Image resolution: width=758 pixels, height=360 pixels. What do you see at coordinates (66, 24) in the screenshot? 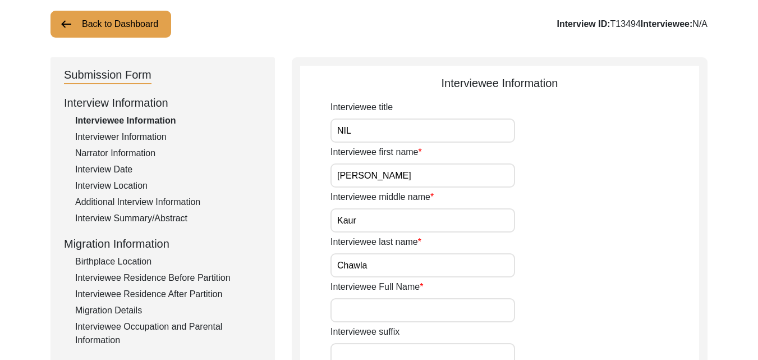
I see `img: arrow-left.png` at bounding box center [66, 24].